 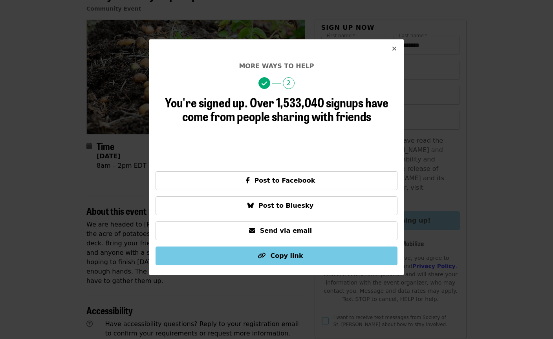 What do you see at coordinates (394, 49) in the screenshot?
I see `i: times icon` at bounding box center [394, 49].